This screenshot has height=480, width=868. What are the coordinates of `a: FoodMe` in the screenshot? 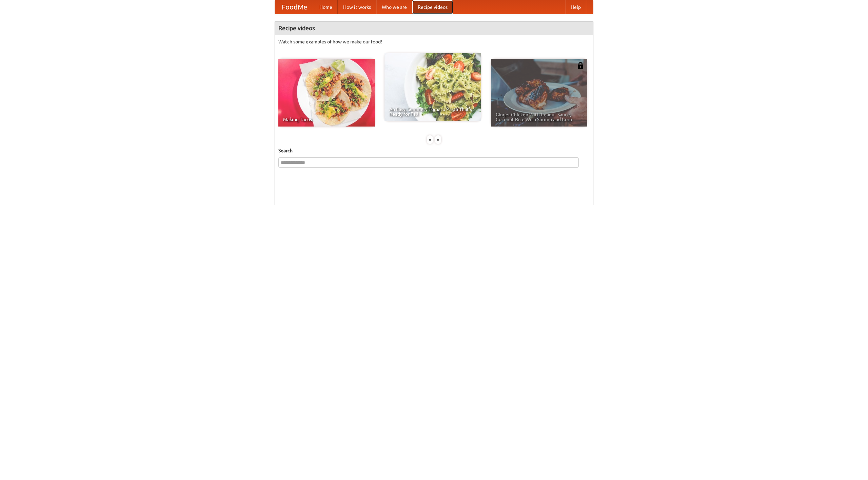 It's located at (294, 7).